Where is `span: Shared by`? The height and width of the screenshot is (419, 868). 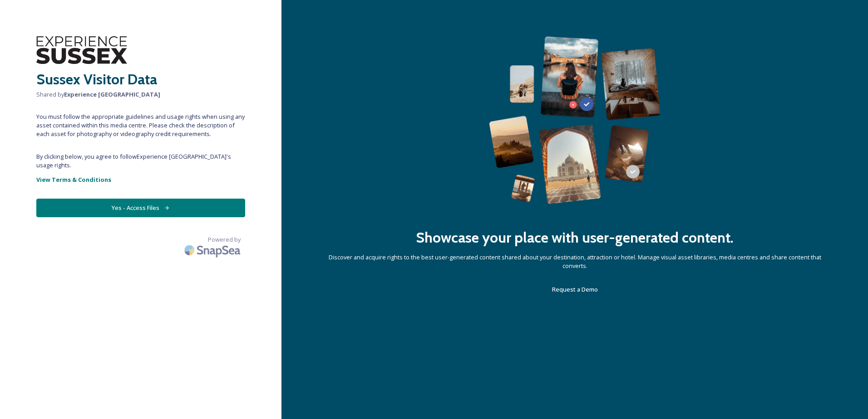
span: Shared by is located at coordinates (141, 95).